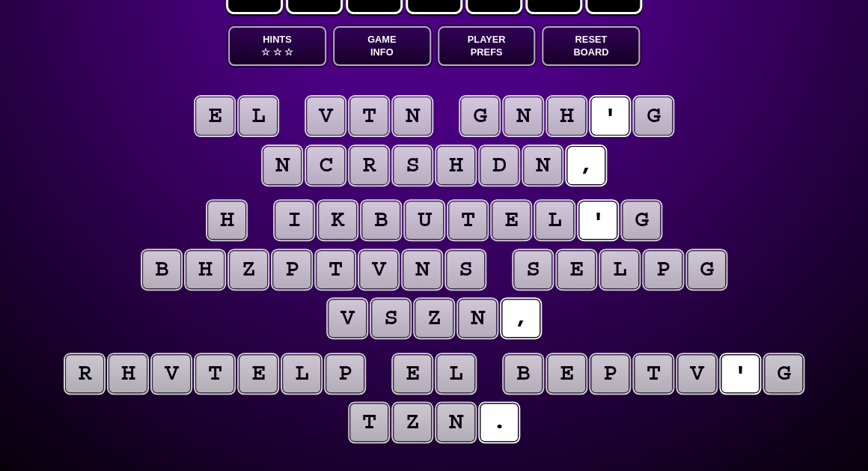 The height and width of the screenshot is (471, 868). Describe the element at coordinates (382, 45) in the screenshot. I see `button: GameInfo` at that location.